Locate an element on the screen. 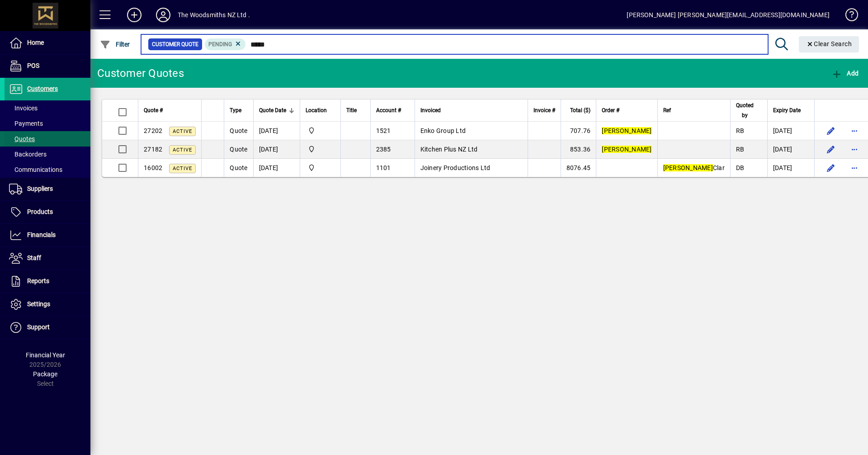 The width and height of the screenshot is (868, 455). span: Quote Date is located at coordinates (272, 111).